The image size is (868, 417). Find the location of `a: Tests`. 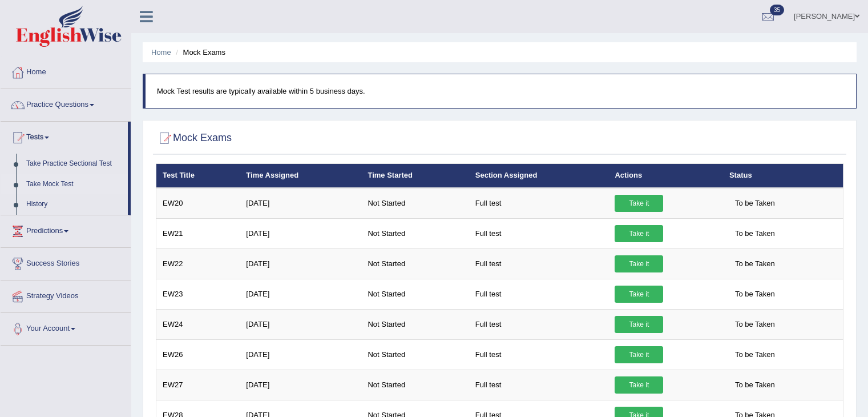

a: Tests is located at coordinates (64, 136).